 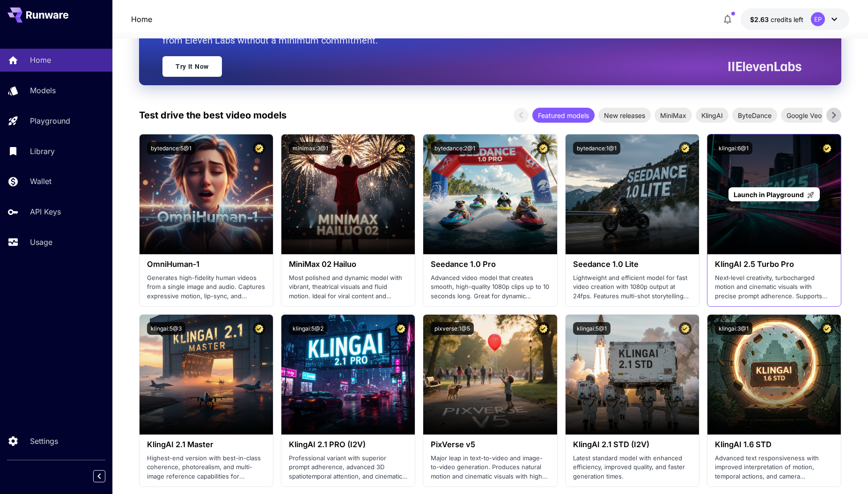 I want to click on p: Settings, so click(x=44, y=441).